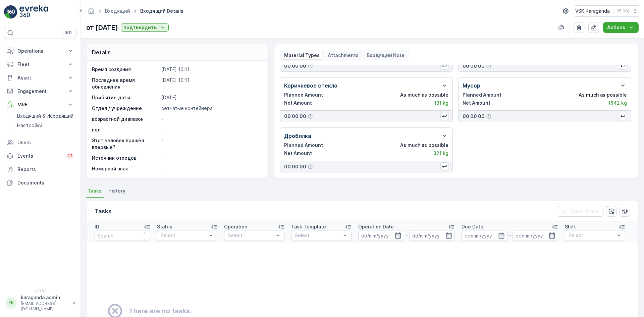  I want to click on p: Время создания, so click(125, 70).